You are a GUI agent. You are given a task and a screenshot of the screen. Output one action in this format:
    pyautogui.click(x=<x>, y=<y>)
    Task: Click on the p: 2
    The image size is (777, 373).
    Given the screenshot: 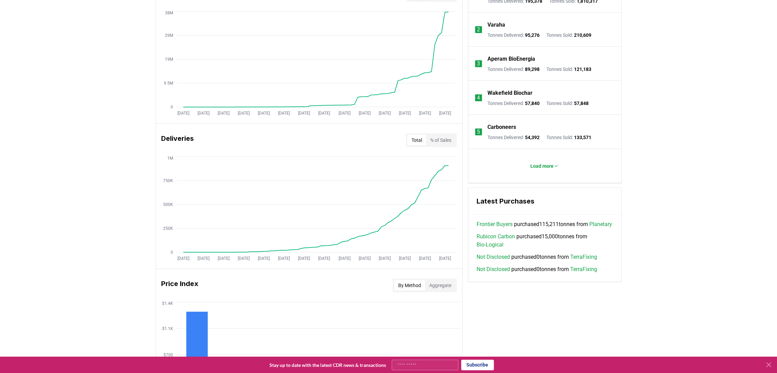 What is the action you would take?
    pyautogui.click(x=478, y=30)
    